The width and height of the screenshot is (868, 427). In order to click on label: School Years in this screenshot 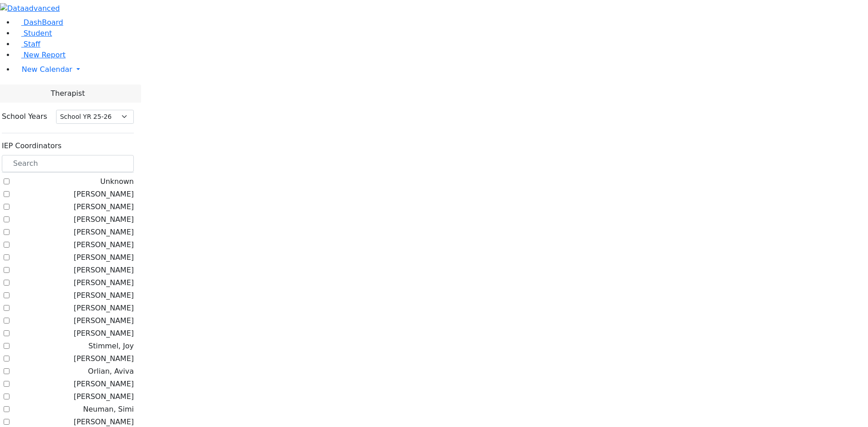, I will do `click(24, 117)`.